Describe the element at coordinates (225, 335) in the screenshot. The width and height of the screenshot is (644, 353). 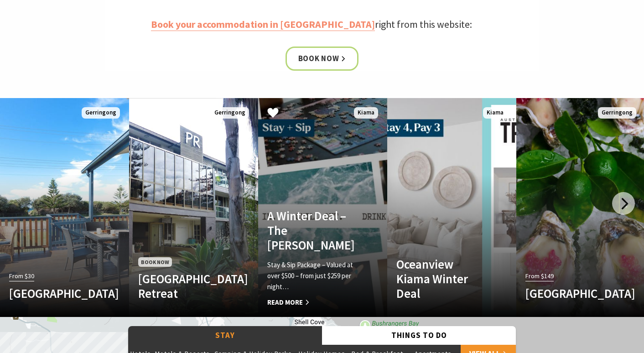
I see `button: Stay` at that location.